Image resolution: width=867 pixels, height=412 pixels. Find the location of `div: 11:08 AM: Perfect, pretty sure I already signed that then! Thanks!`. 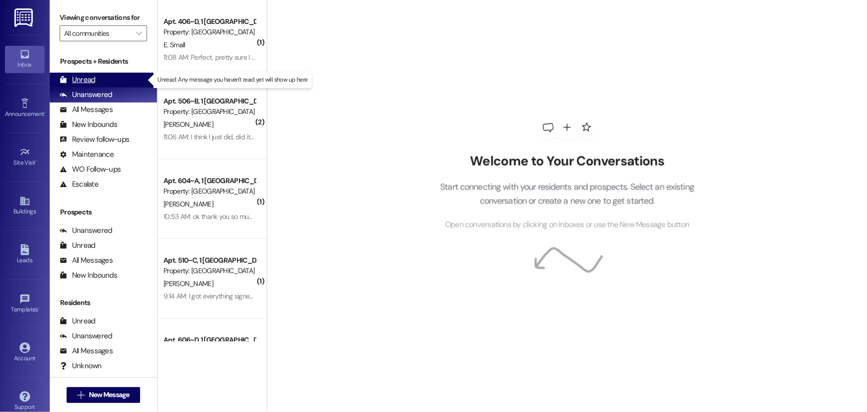

div: 11:08 AM: Perfect, pretty sure I already signed that then! Thanks! is located at coordinates (256, 57).